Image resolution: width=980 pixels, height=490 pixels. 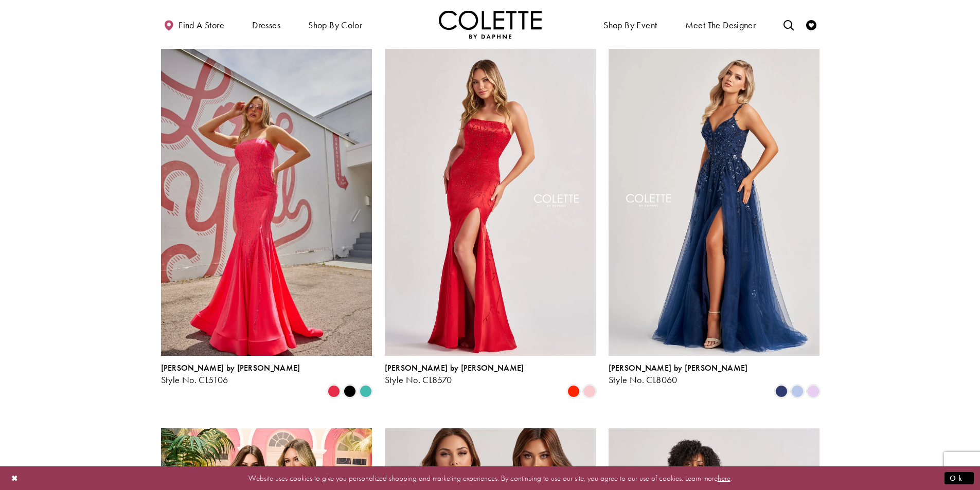 I want to click on img: Colette by Daphne, so click(x=490, y=24).